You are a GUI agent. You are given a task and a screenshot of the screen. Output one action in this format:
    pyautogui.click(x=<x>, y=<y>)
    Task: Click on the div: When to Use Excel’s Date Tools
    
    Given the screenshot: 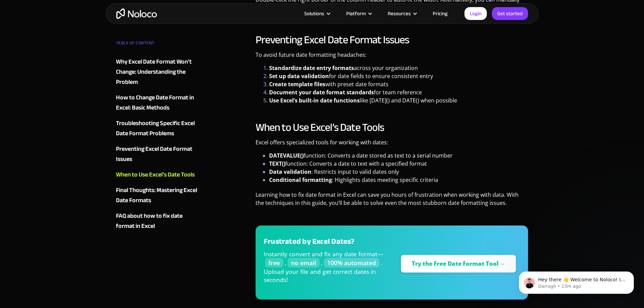 What is the action you would take?
    pyautogui.click(x=155, y=175)
    